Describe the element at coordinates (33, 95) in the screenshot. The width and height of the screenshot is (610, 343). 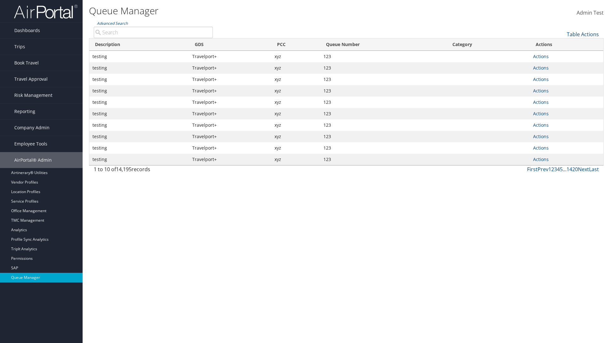
I see `span: Risk Management` at that location.